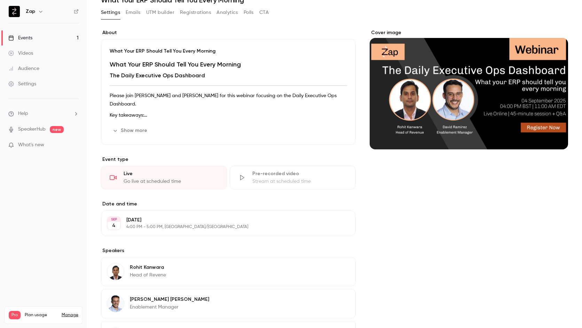 Image resolution: width=582 pixels, height=328 pixels. Describe the element at coordinates (292, 177) in the screenshot. I see `div: Pre-recorded videoStream at scheduled time` at that location.